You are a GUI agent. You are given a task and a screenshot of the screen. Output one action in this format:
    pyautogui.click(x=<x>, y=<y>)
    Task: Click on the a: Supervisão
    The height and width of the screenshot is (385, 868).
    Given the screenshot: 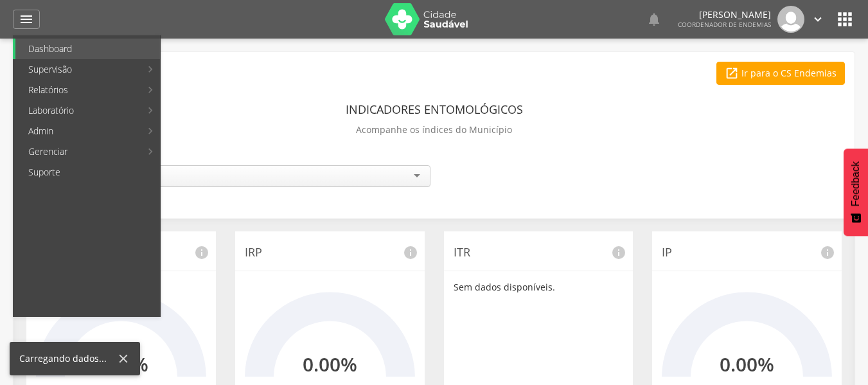 What is the action you would take?
    pyautogui.click(x=78, y=69)
    